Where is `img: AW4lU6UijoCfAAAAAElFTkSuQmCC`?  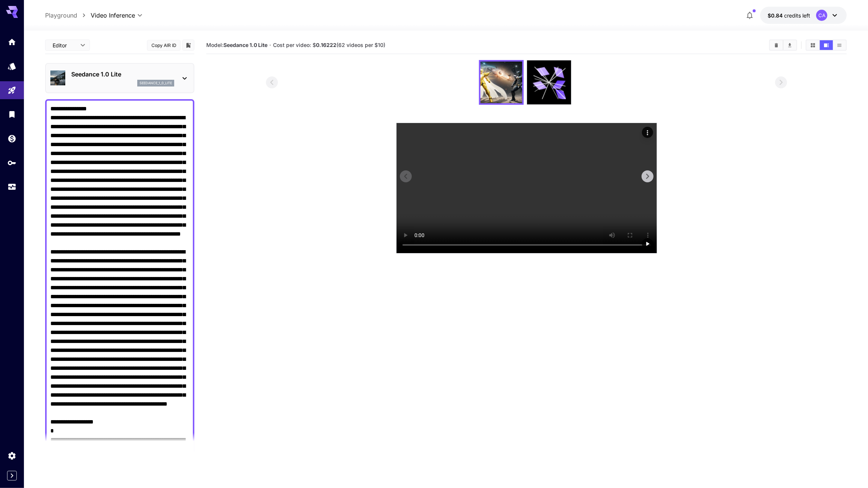
img: AW4lU6UijoCfAAAAAElFTkSuQmCC is located at coordinates (502, 82).